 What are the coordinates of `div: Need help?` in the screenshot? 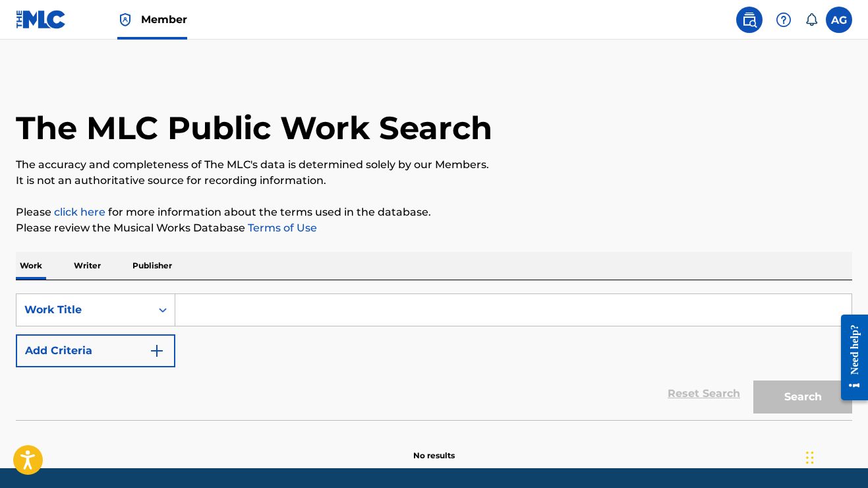 It's located at (23, 46).